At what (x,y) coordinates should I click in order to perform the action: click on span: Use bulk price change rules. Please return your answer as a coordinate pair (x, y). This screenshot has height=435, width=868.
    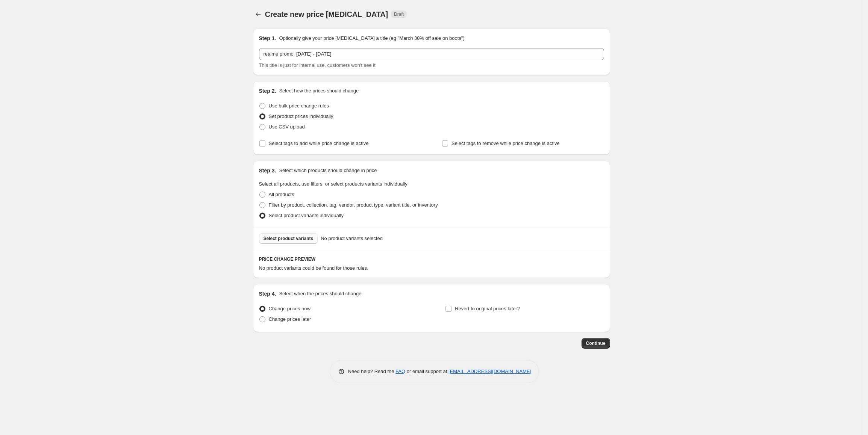
    Looking at the image, I should click on (299, 106).